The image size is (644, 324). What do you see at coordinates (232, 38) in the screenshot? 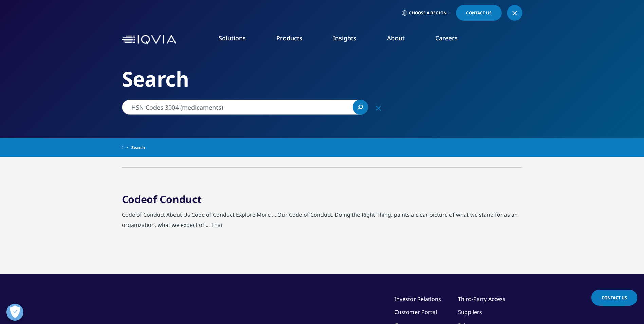
I see `a: Solutions` at bounding box center [232, 38].